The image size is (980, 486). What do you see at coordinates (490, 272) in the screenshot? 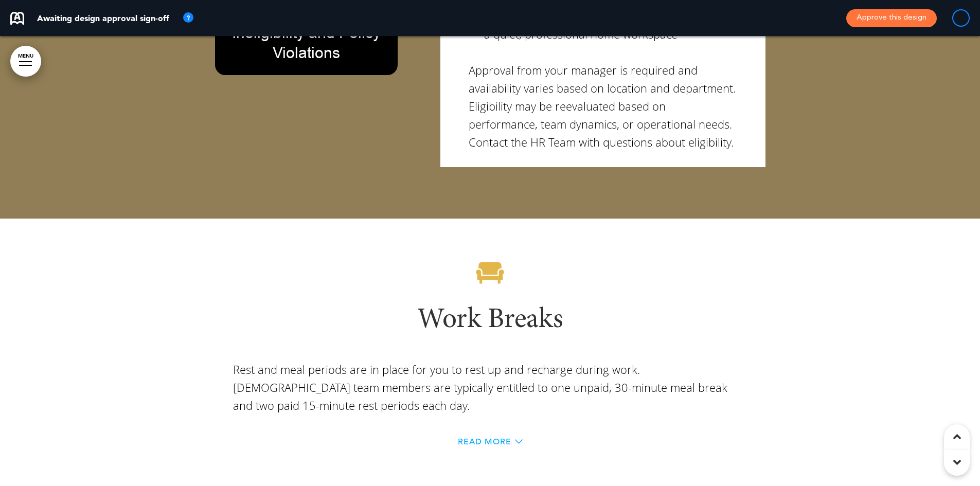
I see `img: 1757442241925-Break.svg` at bounding box center [490, 272].